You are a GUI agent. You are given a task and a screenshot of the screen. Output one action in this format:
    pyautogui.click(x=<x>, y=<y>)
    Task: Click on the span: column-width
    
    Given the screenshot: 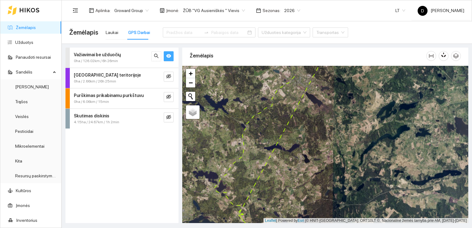 What is the action you would take?
    pyautogui.click(x=431, y=56)
    